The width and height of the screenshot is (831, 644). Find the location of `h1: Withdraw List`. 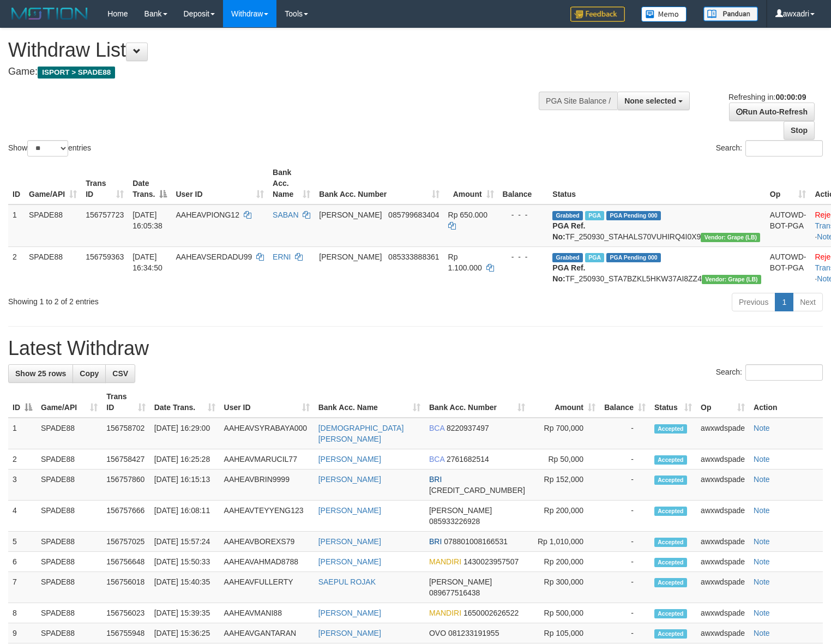

h1: Withdraw List is located at coordinates (275, 50).